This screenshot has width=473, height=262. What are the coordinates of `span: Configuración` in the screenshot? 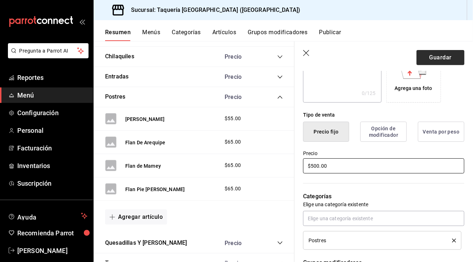 It's located at (52, 113).